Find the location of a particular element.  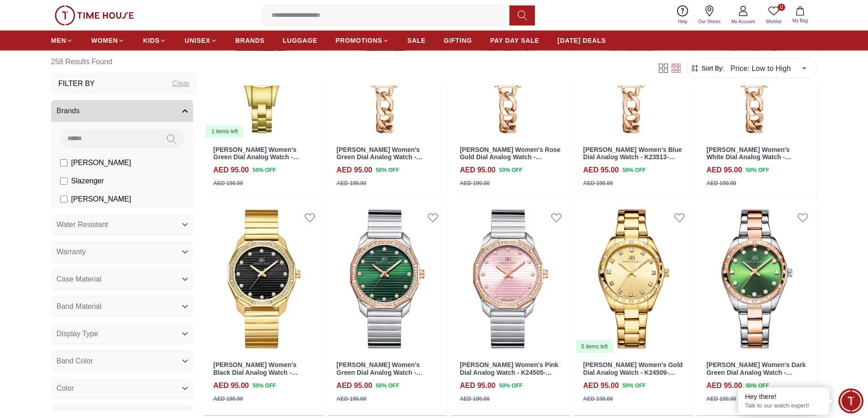

a: KIDS is located at coordinates (154, 40).